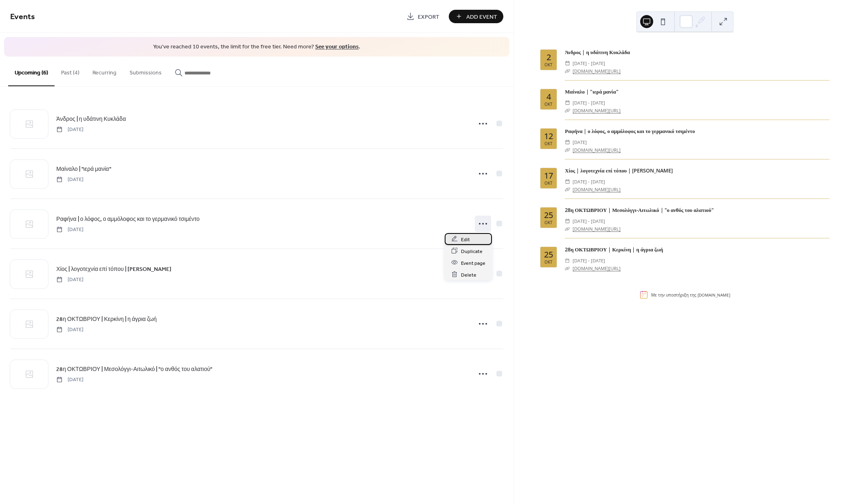 Image resolution: width=856 pixels, height=504 pixels. I want to click on span: 28η ΟΚΤΩΒΡΙΟΥ | Κερκίνη | η άγρια ζωή, so click(106, 319).